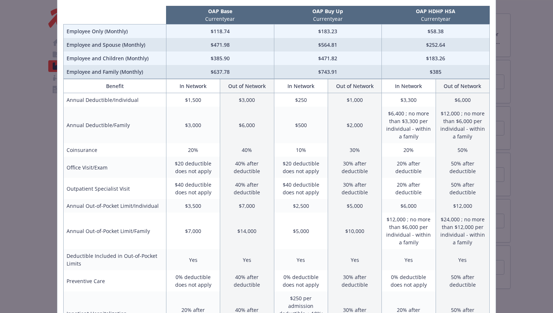  I want to click on td: $183.26, so click(435, 58).